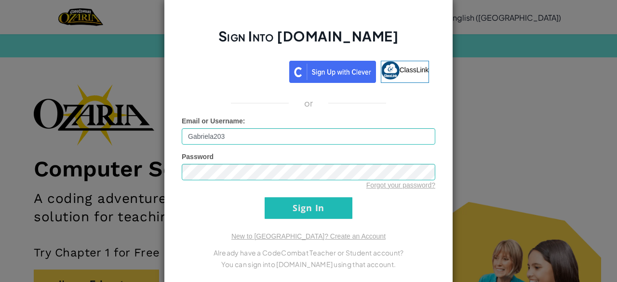 This screenshot has width=617, height=282. What do you see at coordinates (391, 70) in the screenshot?
I see `img: classlink-logo-small.png` at bounding box center [391, 70].